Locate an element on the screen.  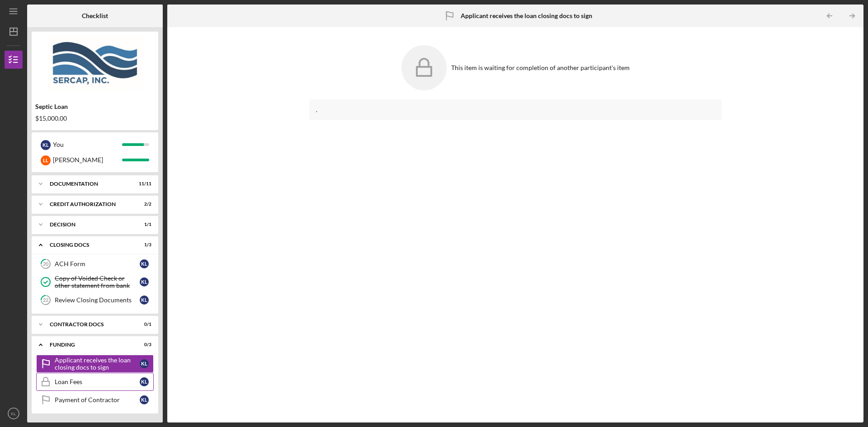
a: 22Review Closing DocumentsKL is located at coordinates (95, 300).